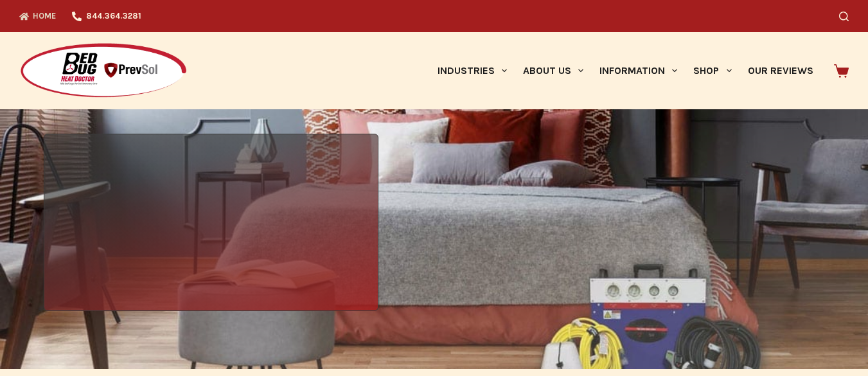 Image resolution: width=868 pixels, height=376 pixels. What do you see at coordinates (639, 71) in the screenshot?
I see `a: Information` at bounding box center [639, 71].